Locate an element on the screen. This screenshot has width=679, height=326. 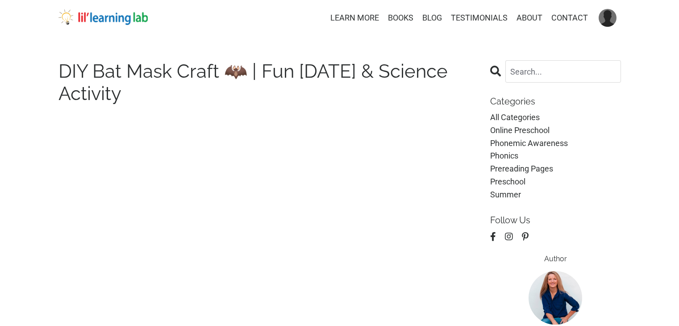
a: phonics is located at coordinates (555, 156).